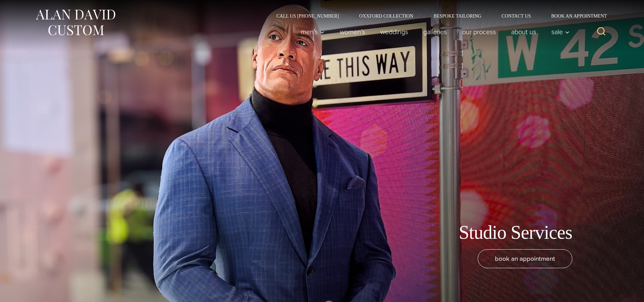 Image resolution: width=644 pixels, height=302 pixels. What do you see at coordinates (523, 32) in the screenshot?
I see `a: About Us` at bounding box center [523, 32].